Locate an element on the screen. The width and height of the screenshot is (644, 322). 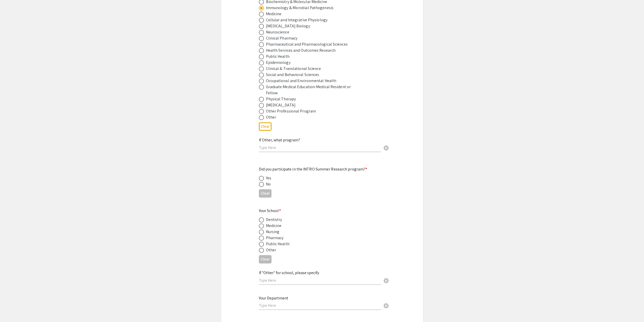
div: Physical Therapy is located at coordinates (281, 99).